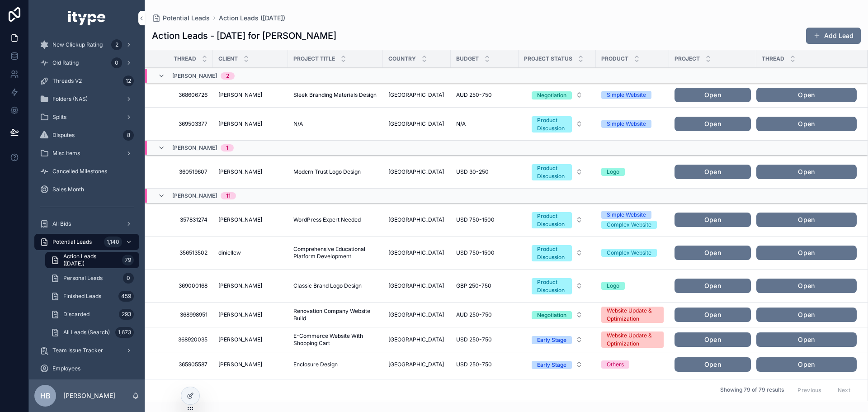  What do you see at coordinates (87, 190) in the screenshot?
I see `a: Sales Month` at bounding box center [87, 190].